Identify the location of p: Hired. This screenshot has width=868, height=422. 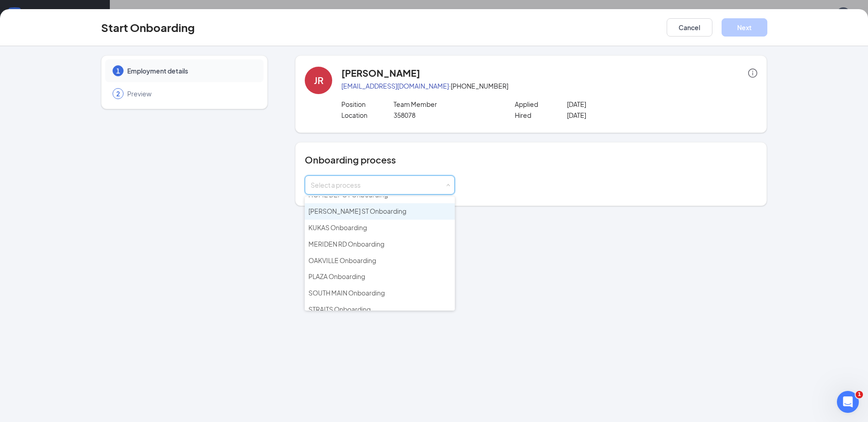
(541, 115).